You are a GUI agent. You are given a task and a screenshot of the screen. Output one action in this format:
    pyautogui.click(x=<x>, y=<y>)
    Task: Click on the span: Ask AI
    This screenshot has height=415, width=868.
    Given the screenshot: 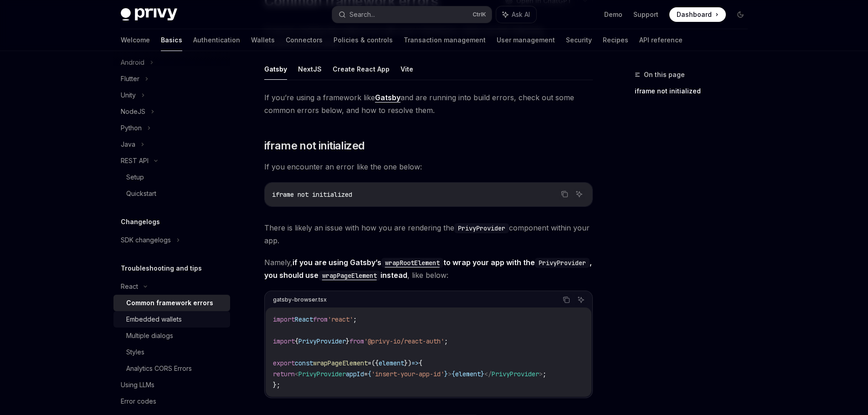 What is the action you would take?
    pyautogui.click(x=521, y=14)
    